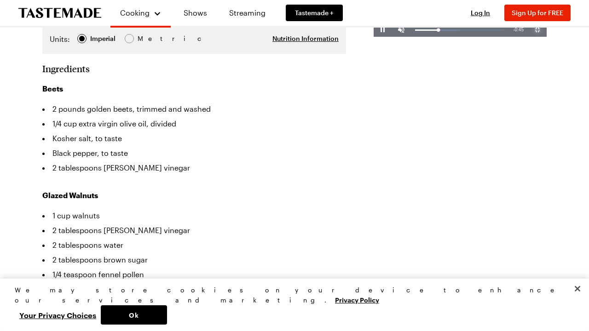  What do you see at coordinates (481, 13) in the screenshot?
I see `button: Log In` at bounding box center [481, 13].